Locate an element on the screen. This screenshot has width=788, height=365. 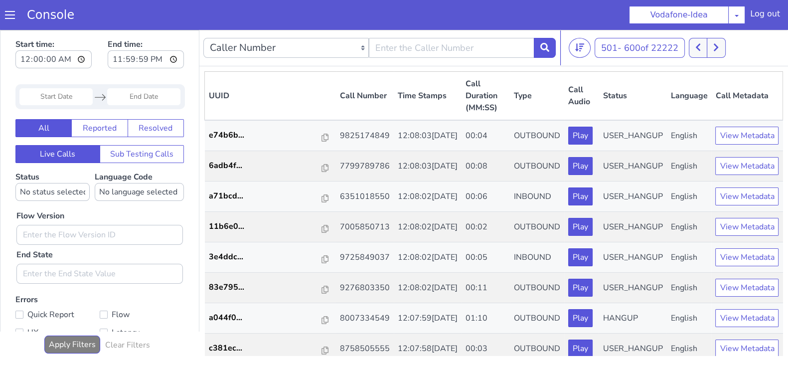
input: Enter the End State Value is located at coordinates (100, 244).